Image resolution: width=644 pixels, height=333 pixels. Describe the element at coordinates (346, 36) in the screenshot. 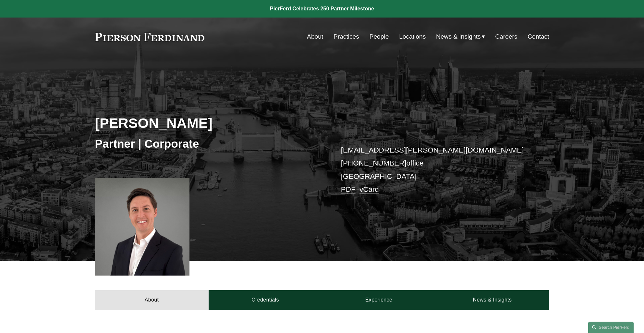

I see `a: Practices` at that location.